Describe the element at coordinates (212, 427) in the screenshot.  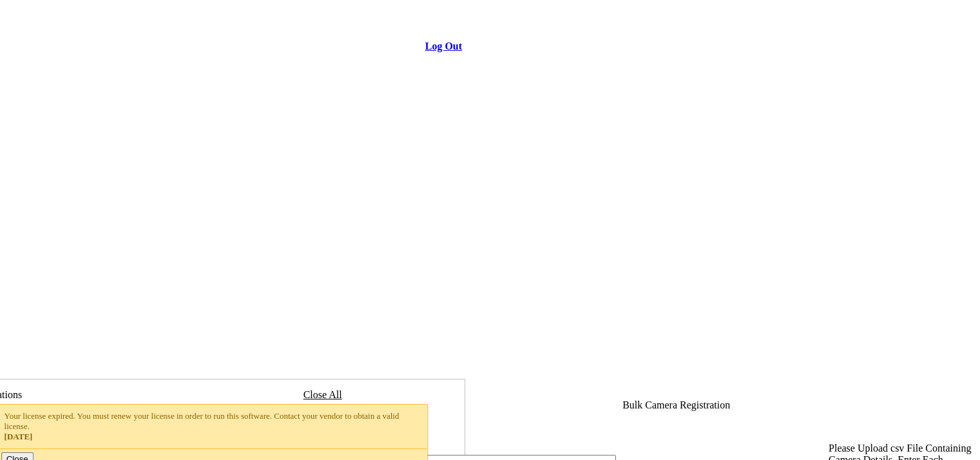
I see `div: Your license expired. You must renew your license in order to run this software. Contact your ven...` at that location.